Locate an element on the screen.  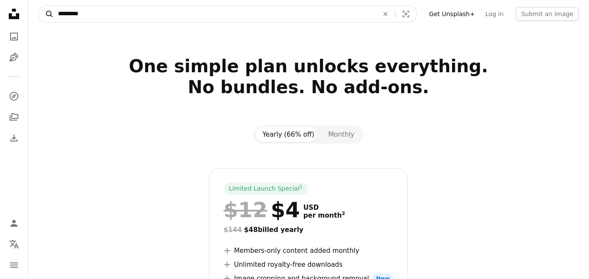
span: $12 is located at coordinates (245, 210).